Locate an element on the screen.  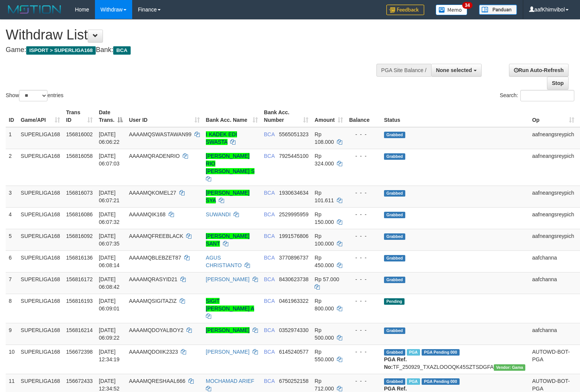
span: Copy 8430623738 to clipboard is located at coordinates (294, 280).